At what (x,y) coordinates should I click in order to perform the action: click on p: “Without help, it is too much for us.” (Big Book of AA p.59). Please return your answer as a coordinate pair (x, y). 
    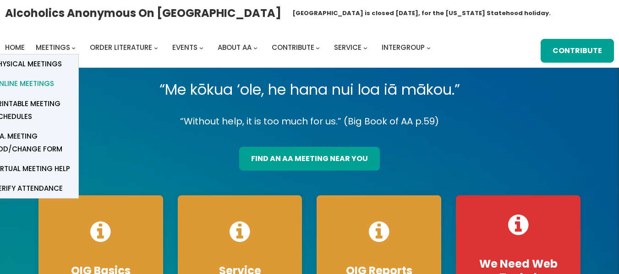
    Looking at the image, I should click on (310, 121).